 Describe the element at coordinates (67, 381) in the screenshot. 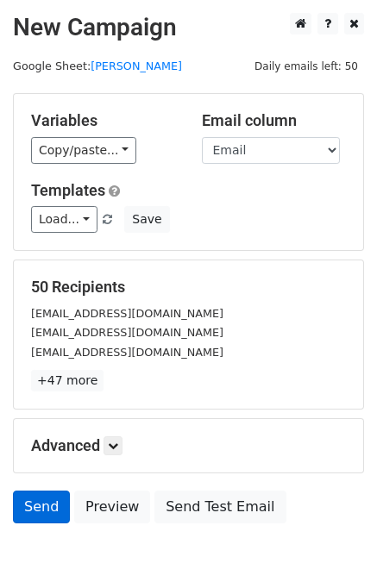

I see `a: +47 more` at that location.